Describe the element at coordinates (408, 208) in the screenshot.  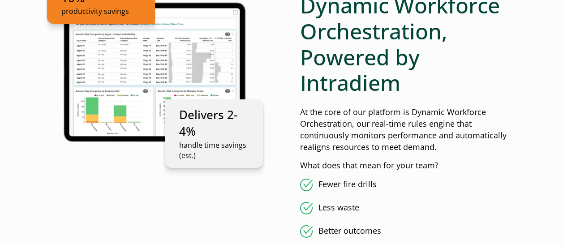
I see `li: Less waste` at that location.